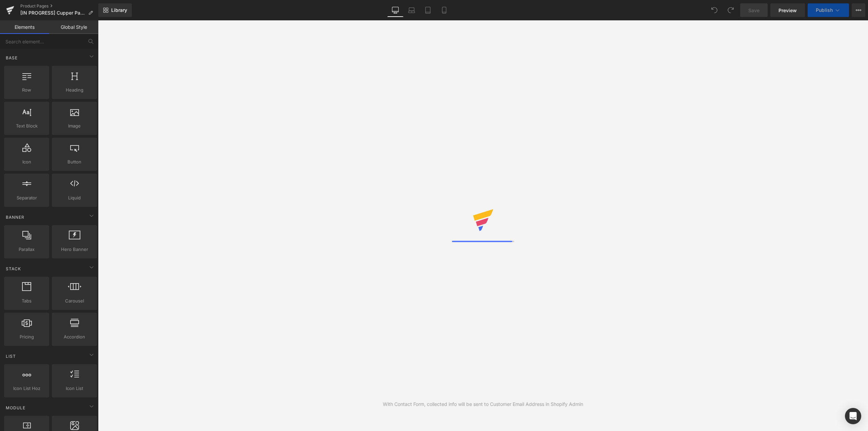  Describe the element at coordinates (731, 10) in the screenshot. I see `button: Redo` at that location.